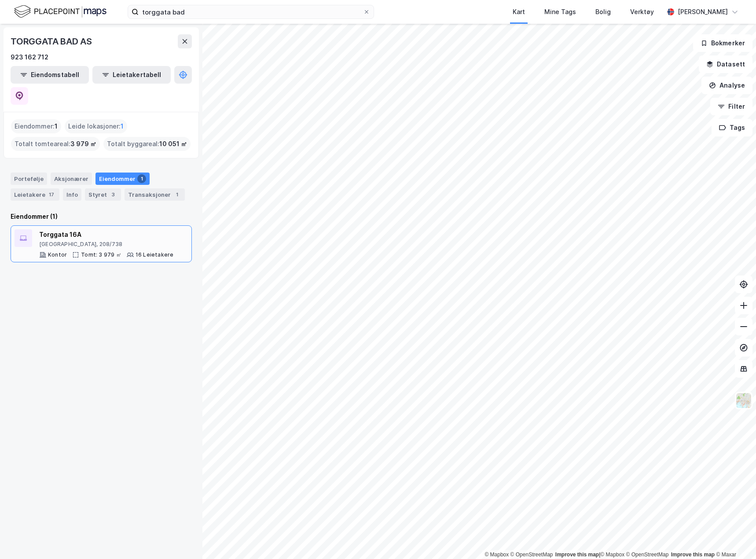  Describe the element at coordinates (173, 144) in the screenshot. I see `span: 10 051 ㎡` at that location.